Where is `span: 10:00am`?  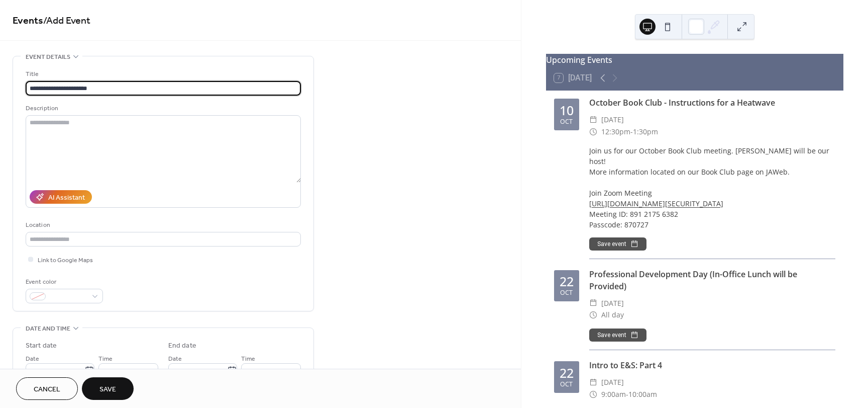 span: 10:00am is located at coordinates (643, 394).